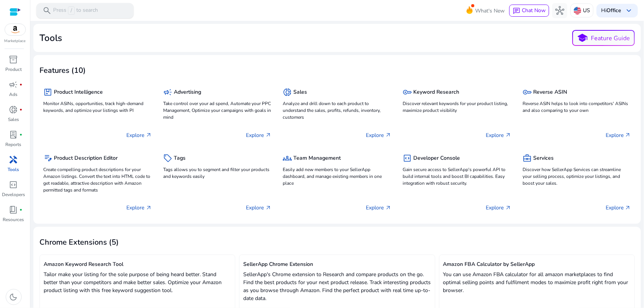  I want to click on h5: Amazon Keyword Research Tool, so click(138, 264).